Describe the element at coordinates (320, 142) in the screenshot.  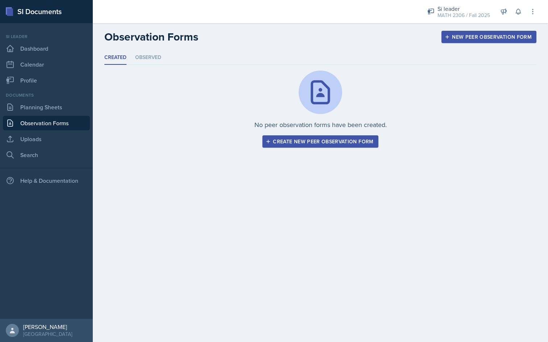
I see `div: Create new peer observation form` at that location.